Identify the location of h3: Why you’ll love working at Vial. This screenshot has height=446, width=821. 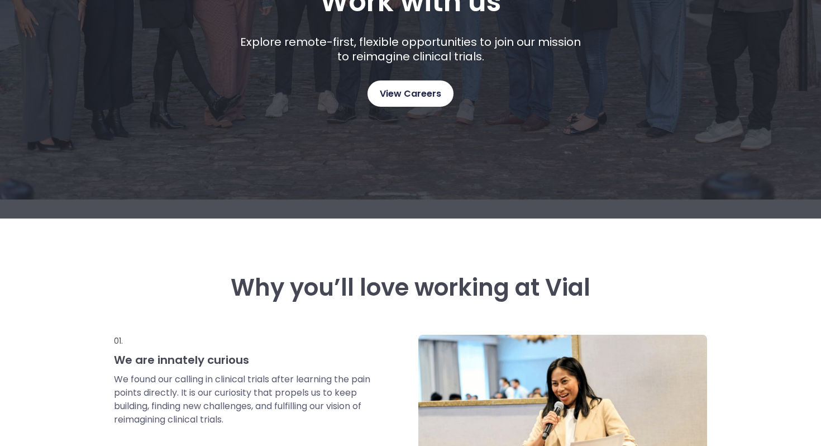
(411, 288).